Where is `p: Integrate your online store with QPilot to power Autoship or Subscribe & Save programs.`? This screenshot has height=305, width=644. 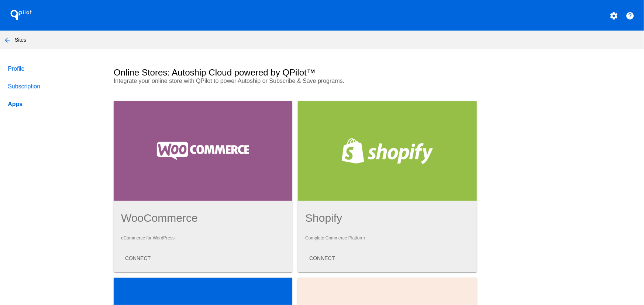
p: Integrate your online store with QPilot to power Autoship or Subscribe & Save programs. is located at coordinates (247, 81).